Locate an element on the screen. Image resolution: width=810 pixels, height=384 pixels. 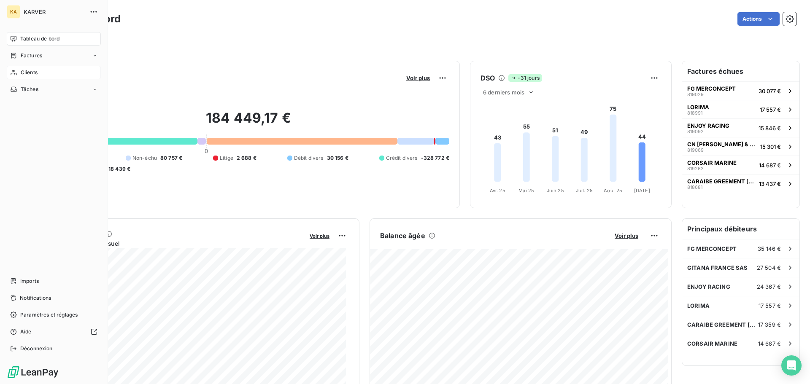
span: Factures is located at coordinates (31, 56).